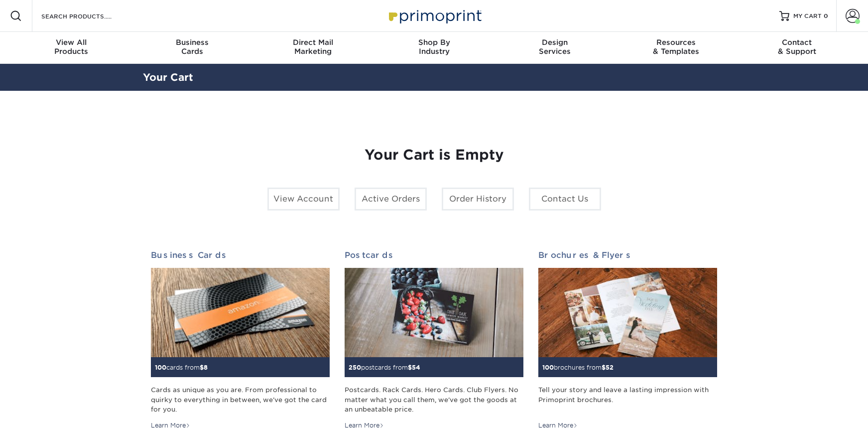 Image resolution: width=868 pixels, height=433 pixels. I want to click on img: Business Cards, so click(240, 313).